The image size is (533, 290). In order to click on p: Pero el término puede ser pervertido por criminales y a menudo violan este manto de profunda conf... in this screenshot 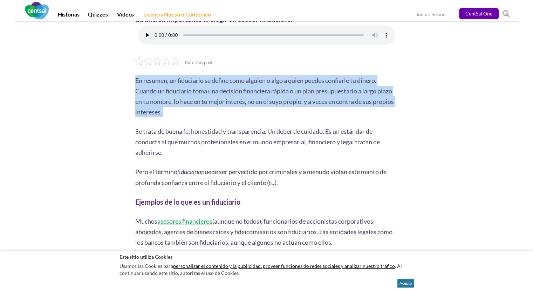, I will do `click(267, 177)`.